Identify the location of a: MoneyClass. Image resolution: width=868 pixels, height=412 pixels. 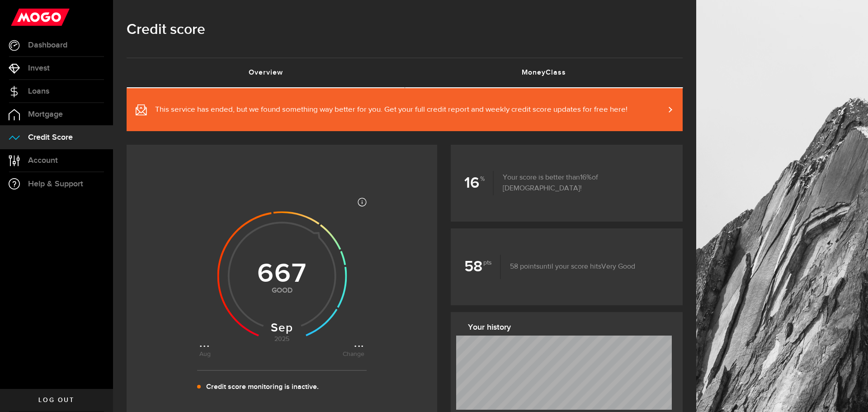
(543, 73).